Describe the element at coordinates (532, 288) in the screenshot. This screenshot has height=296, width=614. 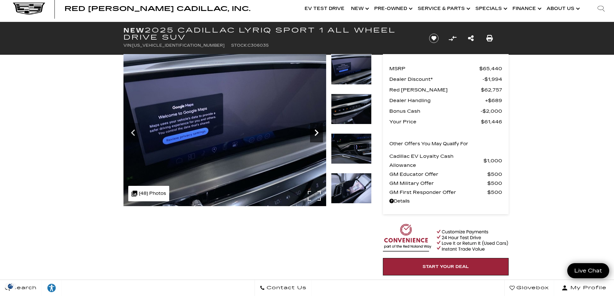
I see `span: Glovebox` at that location.